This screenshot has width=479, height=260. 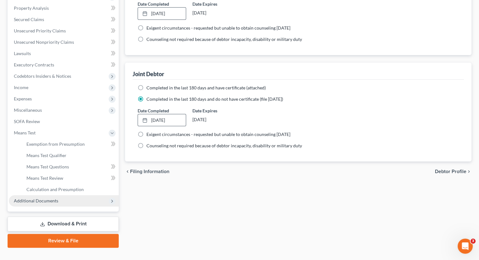 What do you see at coordinates (64, 53) in the screenshot?
I see `a: Lawsuits` at bounding box center [64, 53].